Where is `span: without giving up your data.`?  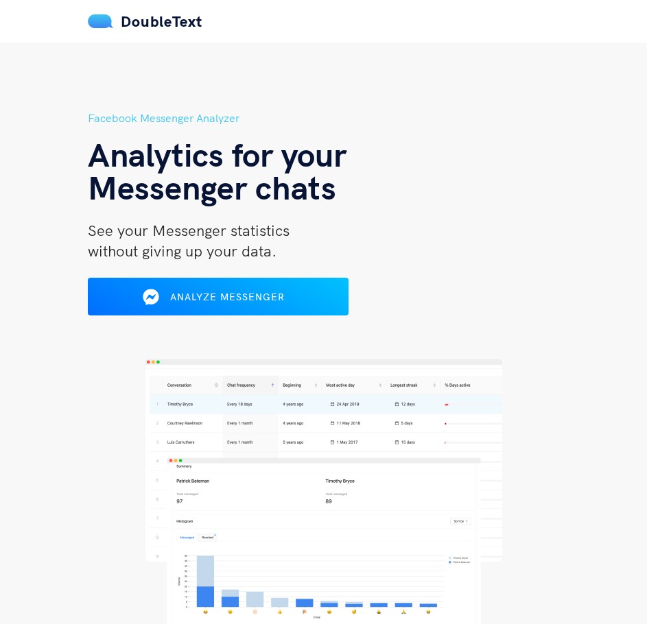 span: without giving up your data. is located at coordinates (182, 251).